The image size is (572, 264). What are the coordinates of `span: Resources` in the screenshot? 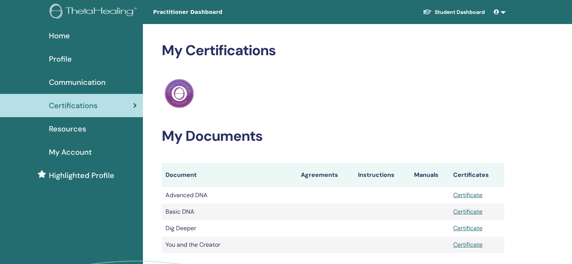 It's located at (67, 129).